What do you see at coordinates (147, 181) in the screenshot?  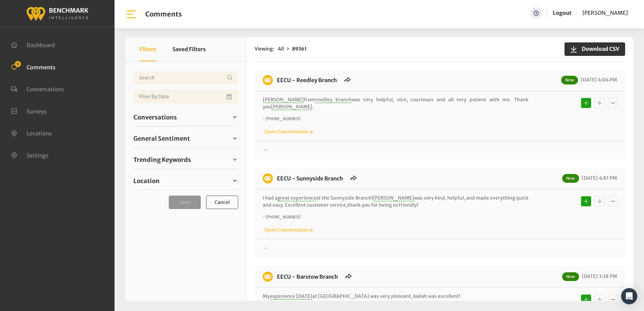 I see `span: Location` at bounding box center [147, 181].